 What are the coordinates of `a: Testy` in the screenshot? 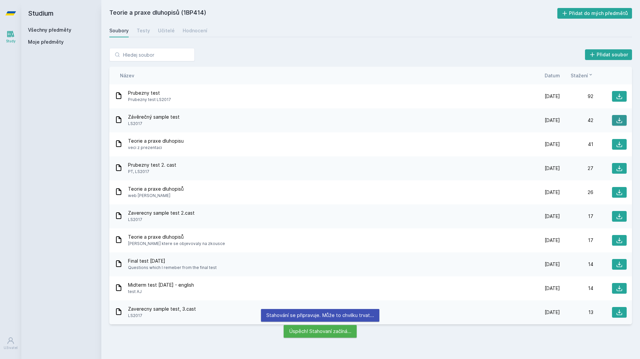 It's located at (143, 31).